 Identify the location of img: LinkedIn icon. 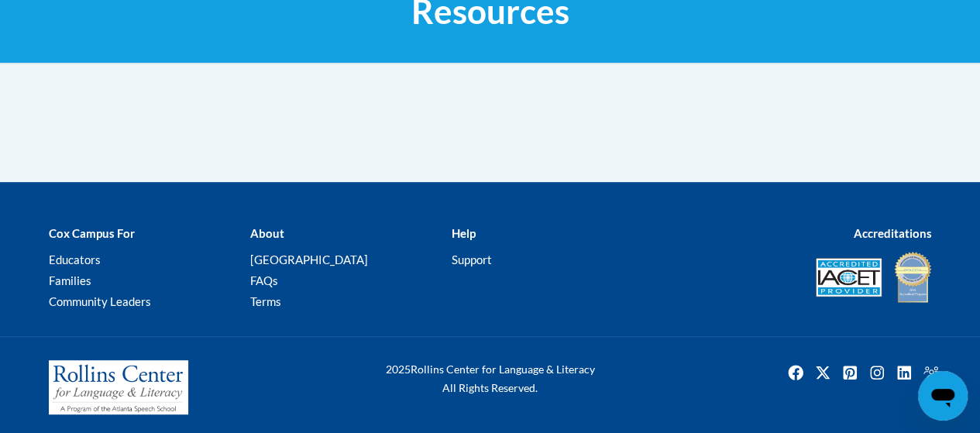
(904, 373).